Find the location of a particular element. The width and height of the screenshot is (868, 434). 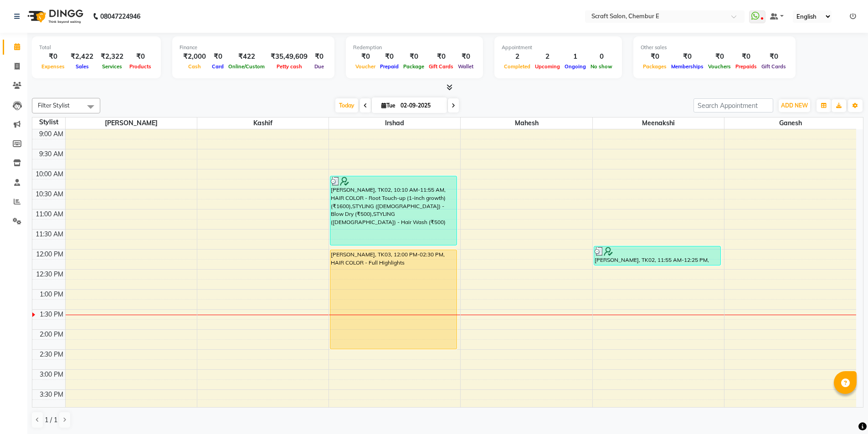

div: ₹2,000 is located at coordinates (195, 56).